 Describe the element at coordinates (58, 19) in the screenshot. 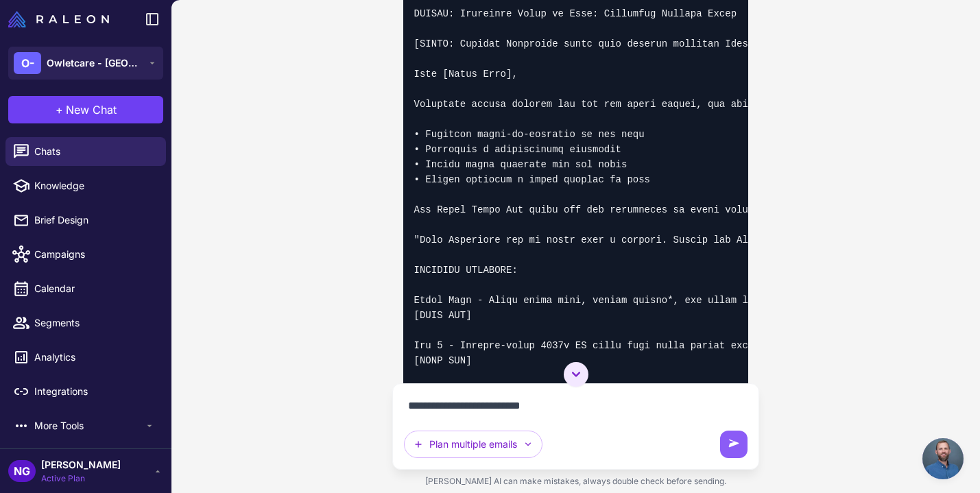

I see `img: Raleon Logo` at that location.